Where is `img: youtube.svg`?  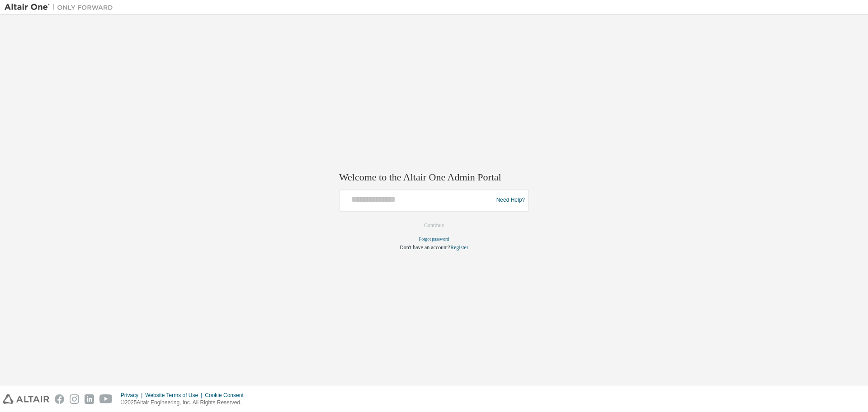
img: youtube.svg is located at coordinates (105, 399).